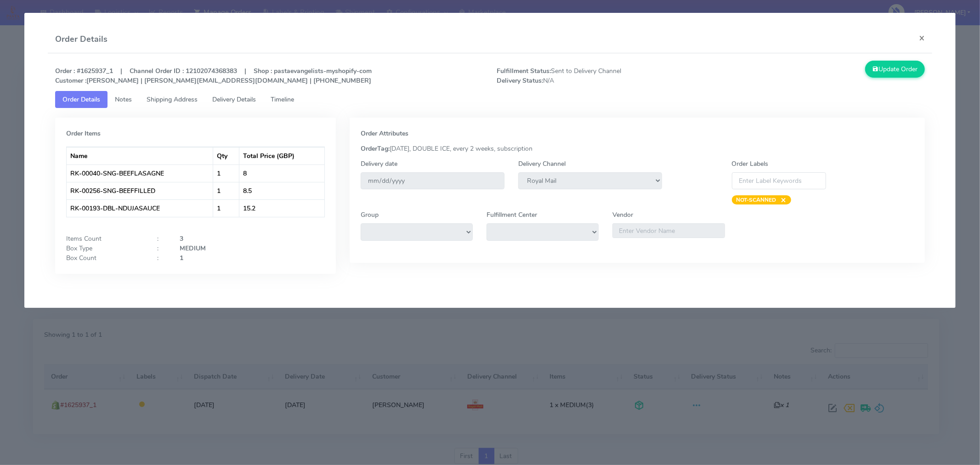 The width and height of the screenshot is (980, 465). What do you see at coordinates (385, 134) in the screenshot?
I see `strong: Order Attributes` at bounding box center [385, 134].